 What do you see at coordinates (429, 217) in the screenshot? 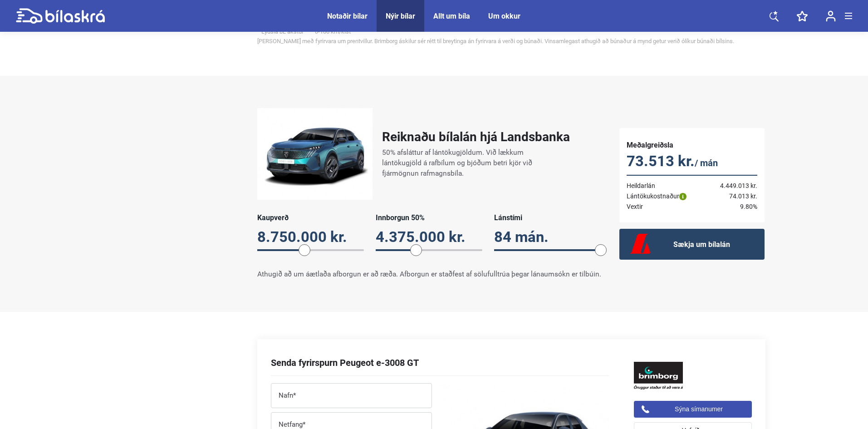
I see `div: Innborgun 50%` at bounding box center [429, 217].